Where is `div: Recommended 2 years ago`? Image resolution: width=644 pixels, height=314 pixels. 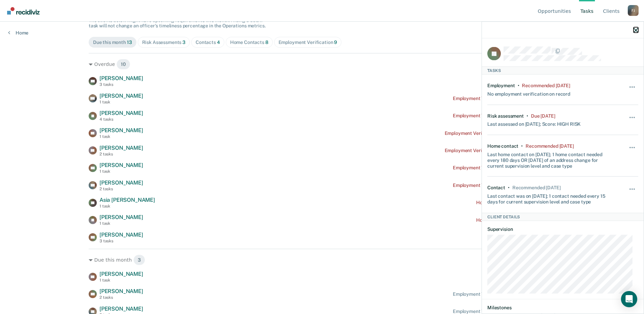 div: Recommended 2 years ago is located at coordinates (546, 85).